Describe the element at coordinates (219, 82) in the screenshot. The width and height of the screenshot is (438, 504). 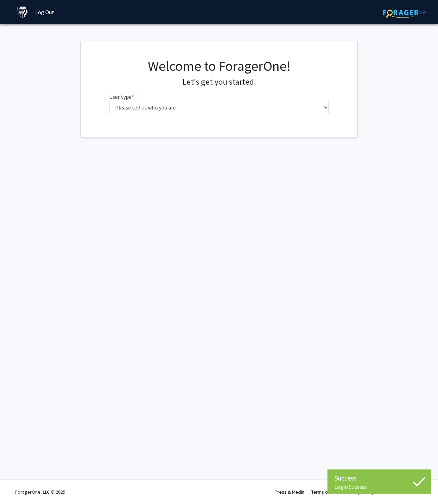
I see `h4: Let's get you started.` at that location.